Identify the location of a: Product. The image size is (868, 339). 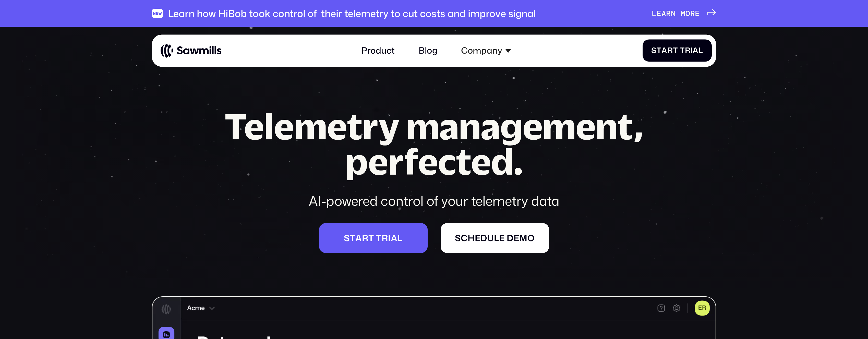
(378, 50).